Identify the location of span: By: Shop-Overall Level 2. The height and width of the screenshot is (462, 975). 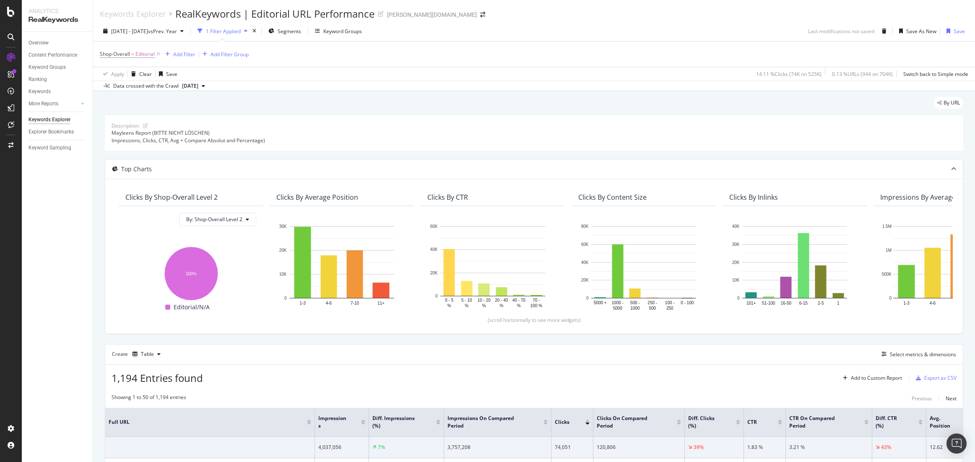
(214, 219).